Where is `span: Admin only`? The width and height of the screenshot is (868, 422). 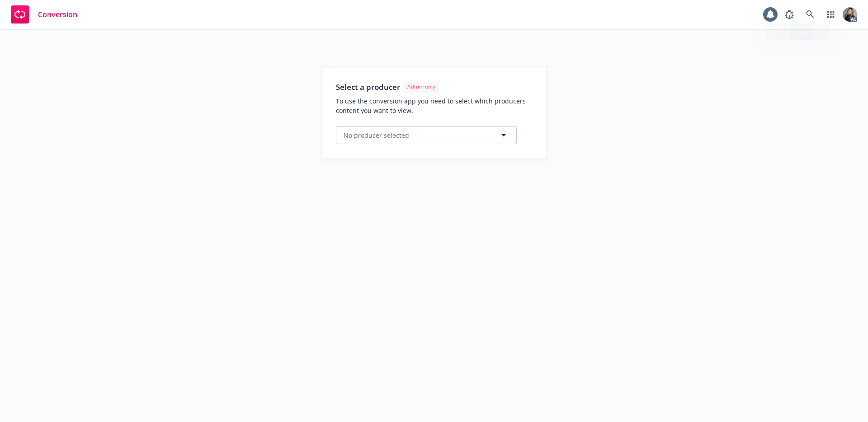
span: Admin only is located at coordinates (421, 87).